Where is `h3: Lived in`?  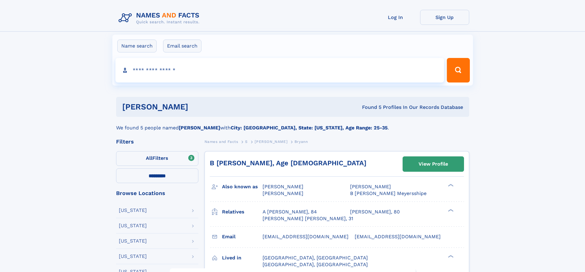 h3: Lived in is located at coordinates (242, 258).